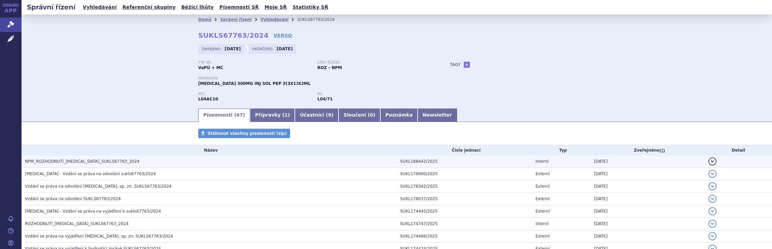 The height and width of the screenshot is (249, 772). I want to click on a: Poznámka, so click(399, 115).